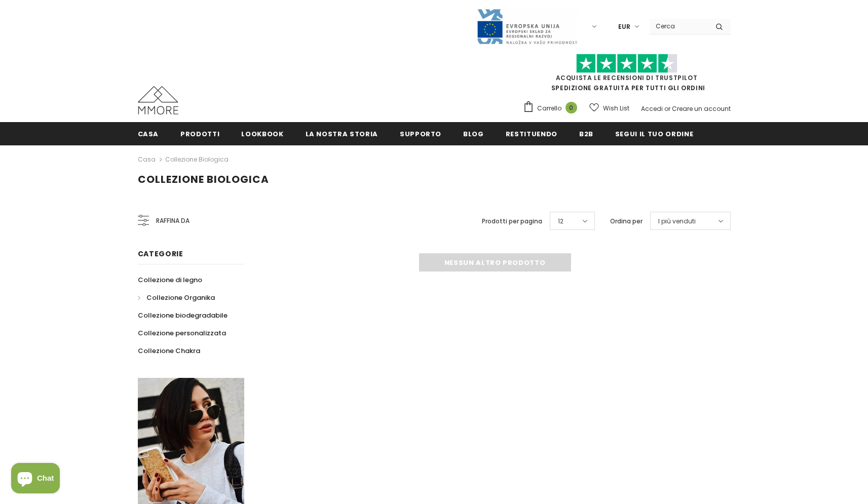 The image size is (868, 504). I want to click on a: Collezione biologica, so click(197, 159).